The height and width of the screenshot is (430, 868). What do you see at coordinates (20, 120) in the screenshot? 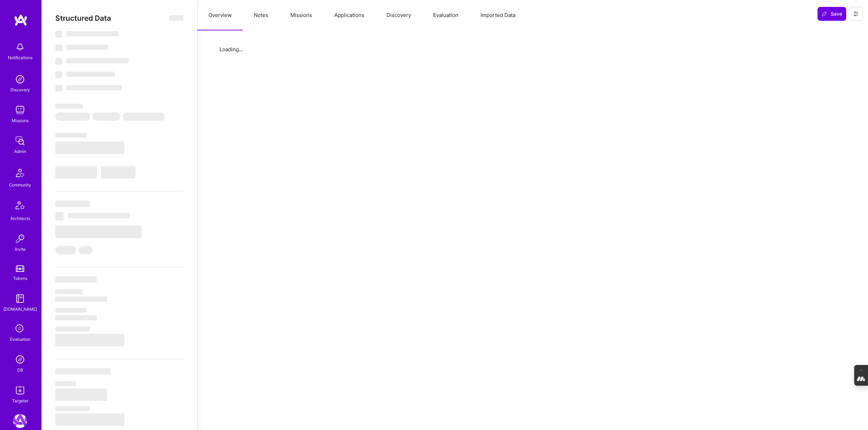
I see `div: Missions` at bounding box center [20, 120].